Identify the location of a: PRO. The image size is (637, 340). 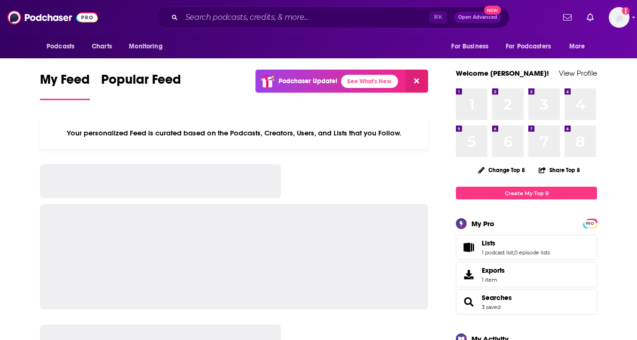
(590, 223).